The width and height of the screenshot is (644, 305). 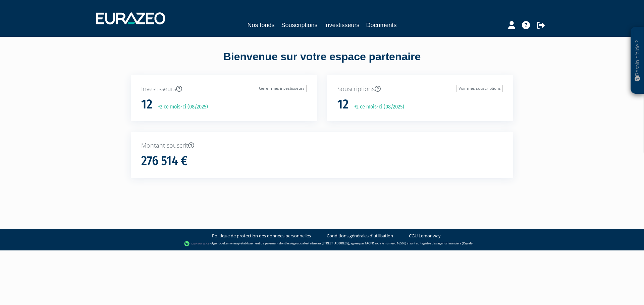 What do you see at coordinates (322, 146) in the screenshot?
I see `p: Montant souscrit` at bounding box center [322, 146].